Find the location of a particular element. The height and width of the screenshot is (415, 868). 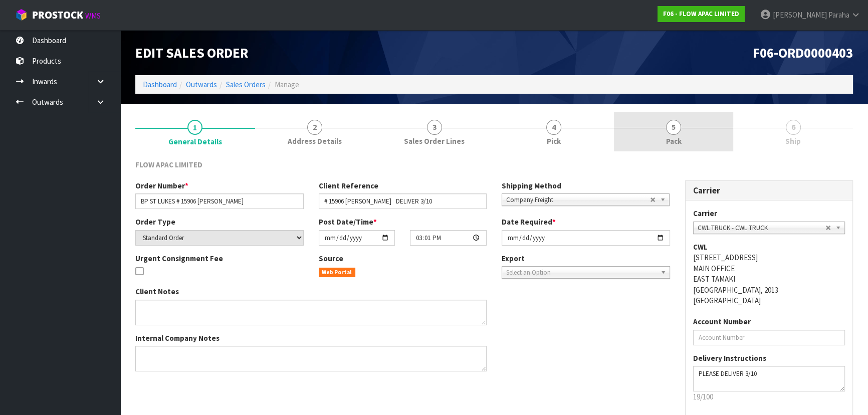

h3: Carrier is located at coordinates (769, 190).